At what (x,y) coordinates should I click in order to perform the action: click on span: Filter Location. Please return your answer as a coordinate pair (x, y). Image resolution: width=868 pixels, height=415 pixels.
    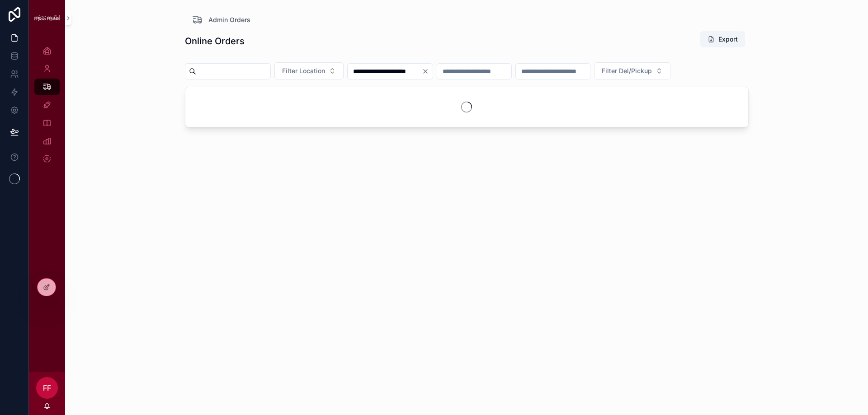
    Looking at the image, I should click on (303, 71).